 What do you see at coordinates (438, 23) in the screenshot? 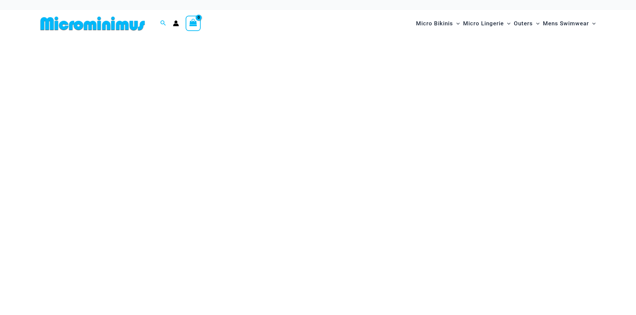
I see `a: Micro BikinisMenu ToggleMenu Toggle` at bounding box center [438, 23].